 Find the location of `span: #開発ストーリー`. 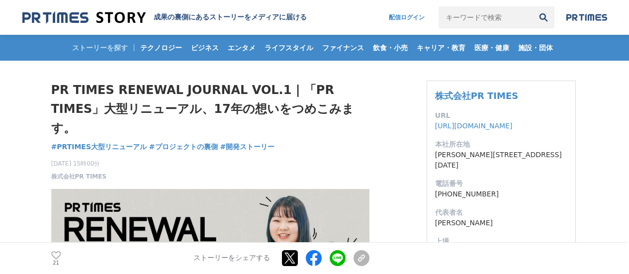

span: #開発ストーリー is located at coordinates (247, 147).